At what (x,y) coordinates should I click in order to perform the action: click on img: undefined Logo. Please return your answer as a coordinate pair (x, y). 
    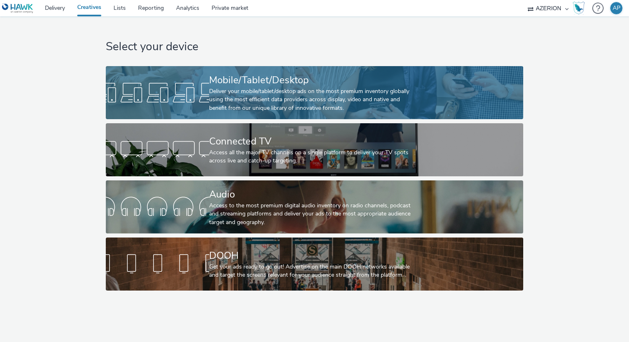
    Looking at the image, I should click on (18, 8).